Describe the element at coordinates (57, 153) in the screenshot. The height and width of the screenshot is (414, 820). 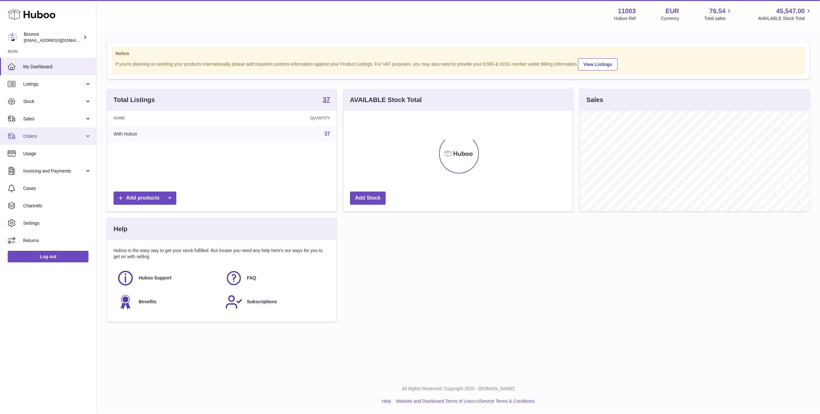
I see `span: Usage` at that location.